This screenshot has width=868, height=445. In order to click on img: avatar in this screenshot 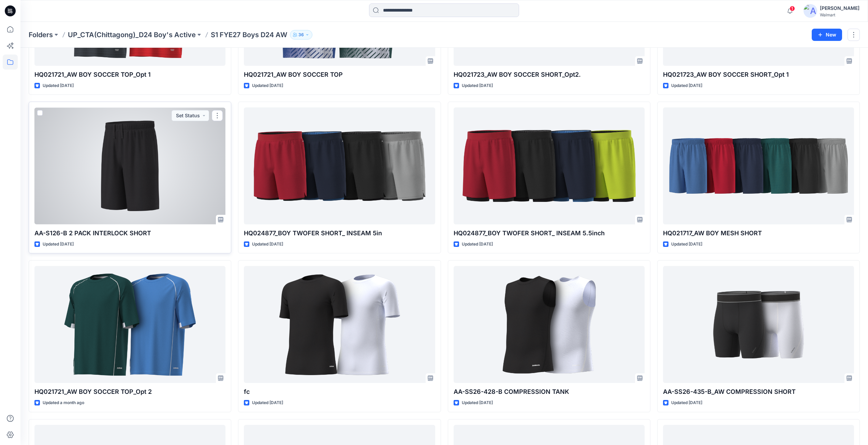, I will do `click(810, 11)`.